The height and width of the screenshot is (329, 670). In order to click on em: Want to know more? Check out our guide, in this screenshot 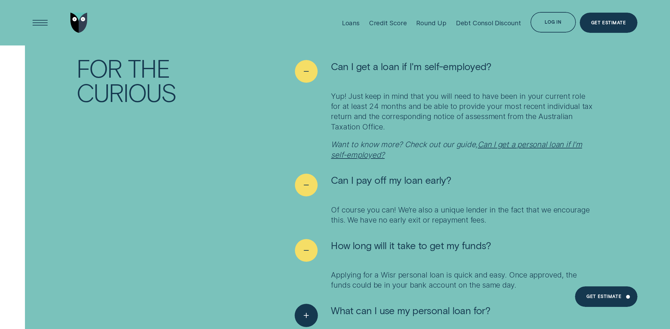, I will do `click(404, 144)`.